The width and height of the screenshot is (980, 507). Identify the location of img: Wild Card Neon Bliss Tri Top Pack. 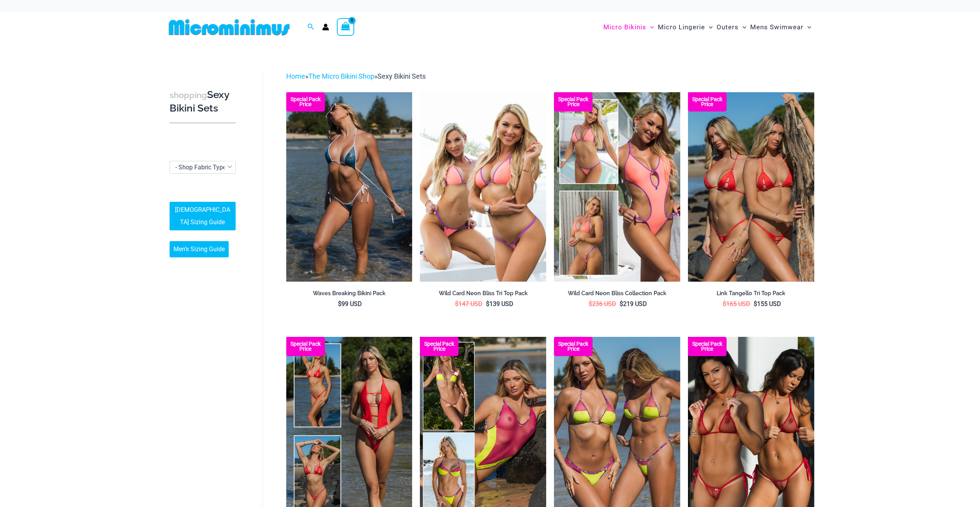
(483, 187).